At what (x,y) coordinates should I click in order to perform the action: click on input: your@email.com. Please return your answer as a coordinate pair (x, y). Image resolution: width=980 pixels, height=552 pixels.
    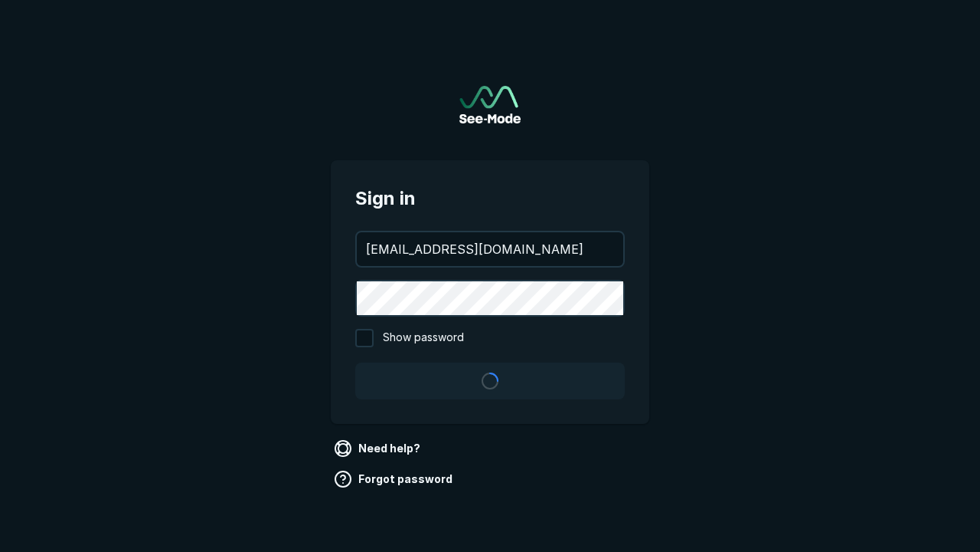
    Looking at the image, I should click on (490, 249).